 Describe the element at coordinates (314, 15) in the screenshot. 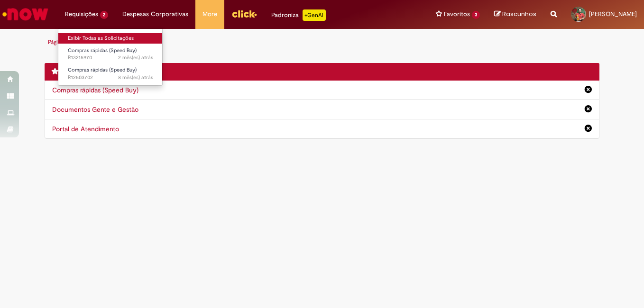

I see `p: +GenAi` at that location.